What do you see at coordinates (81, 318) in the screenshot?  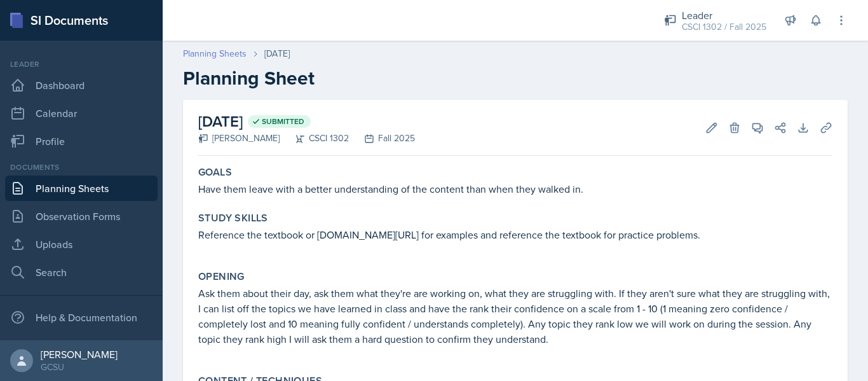 I see `div: Help & Documentation` at bounding box center [81, 318].